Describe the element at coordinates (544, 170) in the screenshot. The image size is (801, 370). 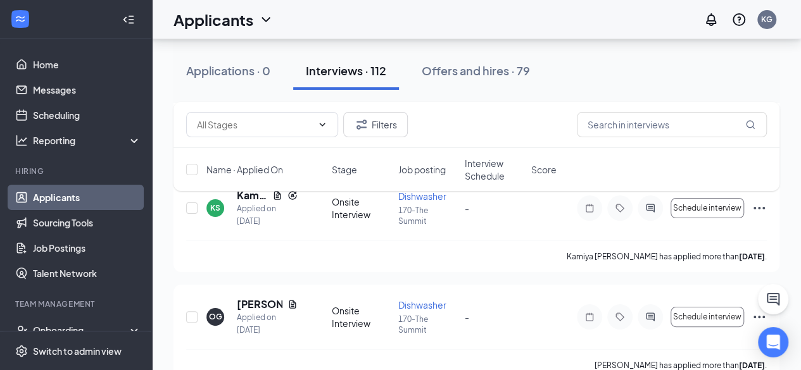
I see `span: Score` at that location.